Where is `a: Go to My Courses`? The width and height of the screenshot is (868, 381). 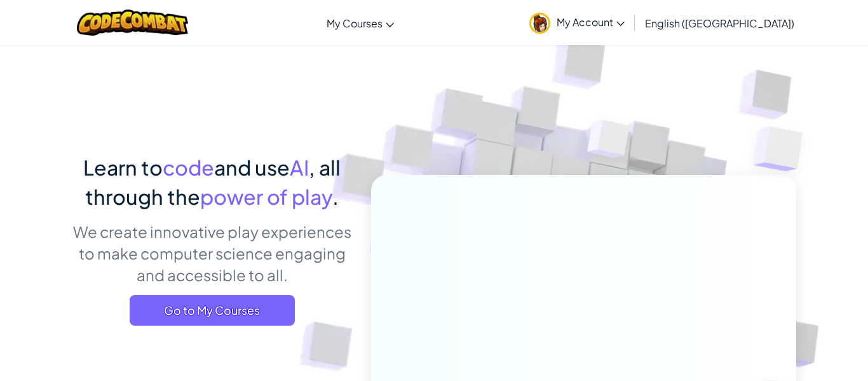
a: Go to My Courses is located at coordinates (212, 311).